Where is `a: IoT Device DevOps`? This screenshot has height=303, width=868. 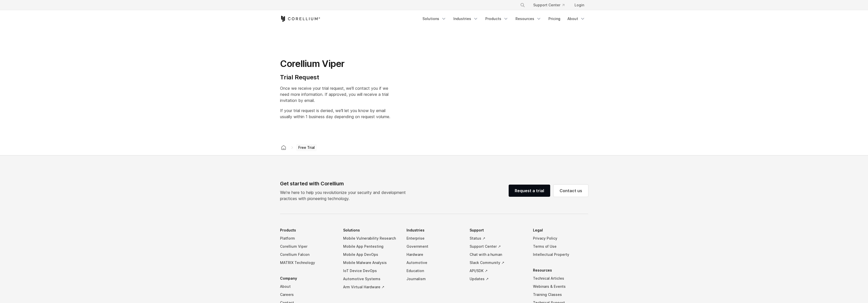
a: IoT Device DevOps is located at coordinates (371, 271).